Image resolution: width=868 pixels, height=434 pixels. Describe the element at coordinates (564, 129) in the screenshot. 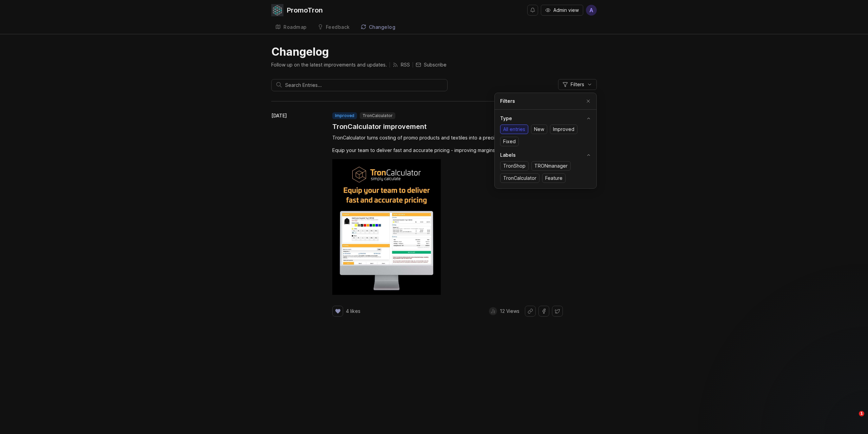

I see `button: Improved` at that location.